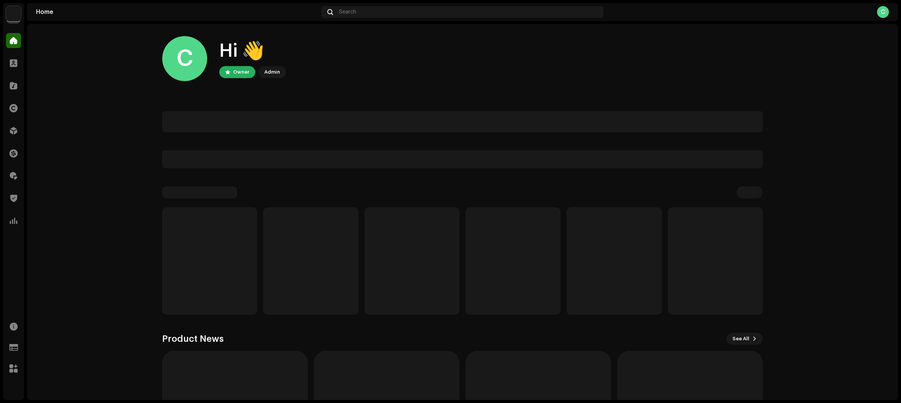  I want to click on img: 730b9dfe-18b5-4111-b483-f30b0c182d82, so click(14, 14).